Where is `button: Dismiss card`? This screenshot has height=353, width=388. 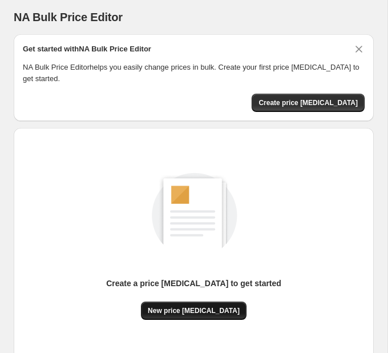
button: Dismiss card is located at coordinates (359, 49).